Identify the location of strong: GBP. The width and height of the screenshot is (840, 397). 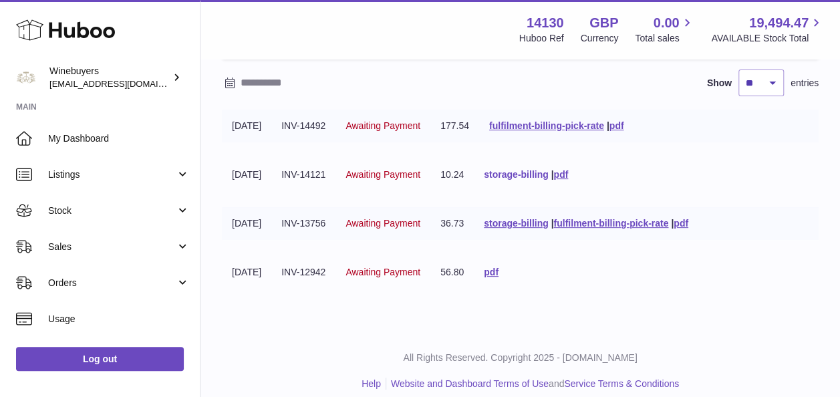
(603, 23).